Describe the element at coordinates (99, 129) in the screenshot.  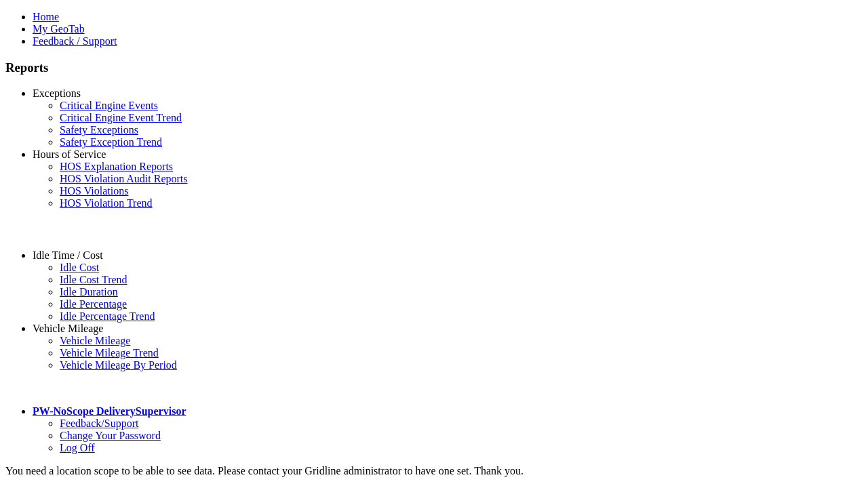
I see `a: Safety Exceptions` at that location.